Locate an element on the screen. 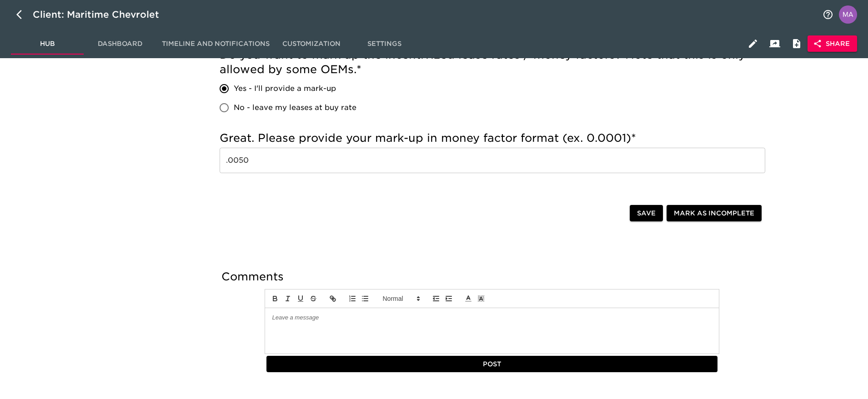  span: Customization is located at coordinates (312, 44).